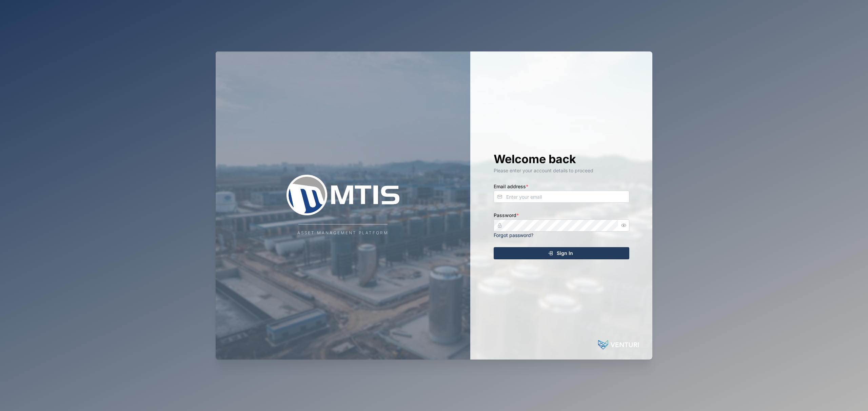  What do you see at coordinates (511, 187) in the screenshot?
I see `label: Email address` at bounding box center [511, 187].